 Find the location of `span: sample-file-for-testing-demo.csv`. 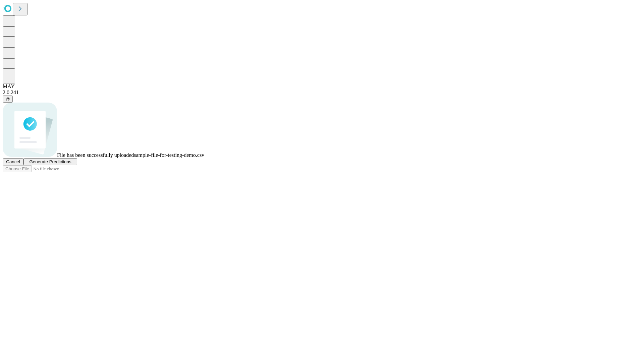

span: sample-file-for-testing-demo.csv is located at coordinates (169, 155).